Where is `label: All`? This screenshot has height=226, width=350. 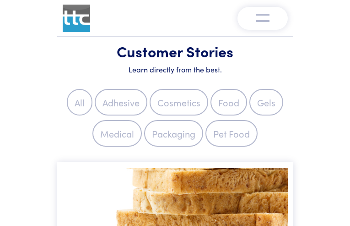
label: All is located at coordinates (80, 102).